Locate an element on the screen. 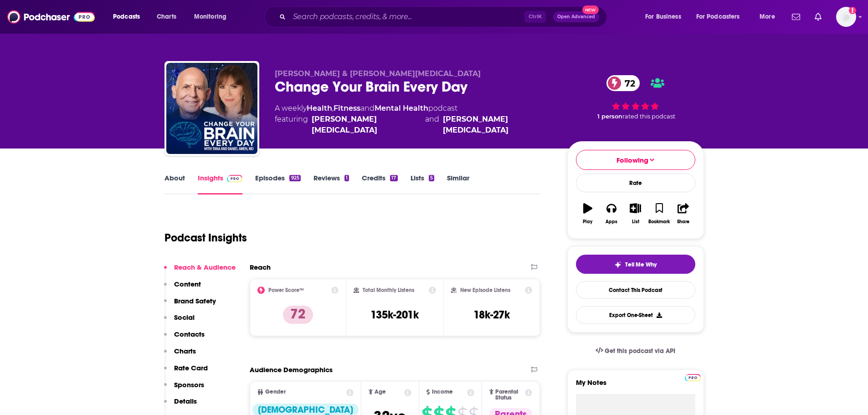 This screenshot has width=868, height=415. button: Reach & Audience is located at coordinates (200, 271).